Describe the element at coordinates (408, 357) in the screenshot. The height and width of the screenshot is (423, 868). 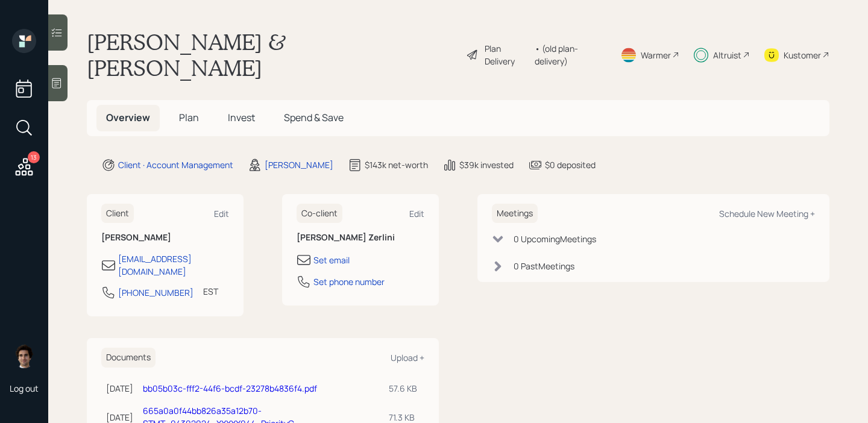
I see `div: Upload +` at that location.